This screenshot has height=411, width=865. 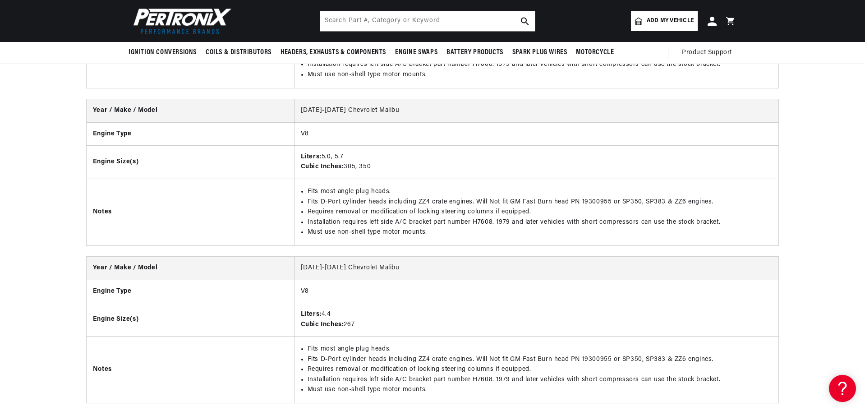 What do you see at coordinates (475, 52) in the screenshot?
I see `span: Battery Products` at bounding box center [475, 52].